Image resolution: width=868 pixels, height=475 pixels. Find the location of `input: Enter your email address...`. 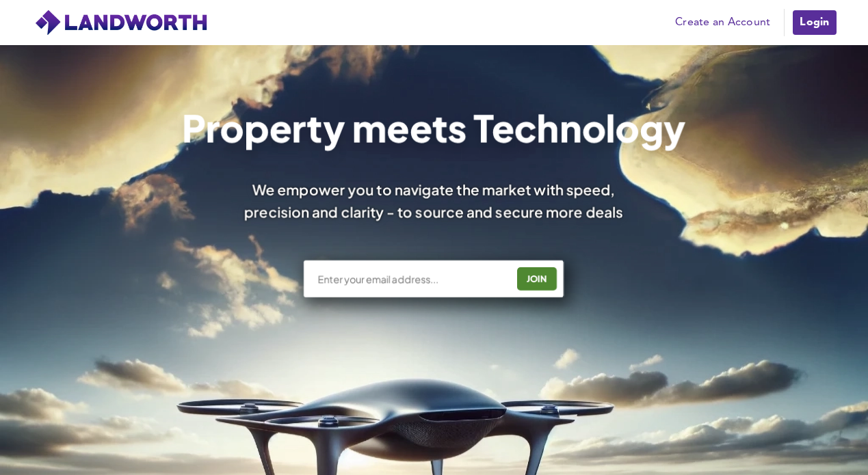

input: Enter your email address... is located at coordinates (412, 279).